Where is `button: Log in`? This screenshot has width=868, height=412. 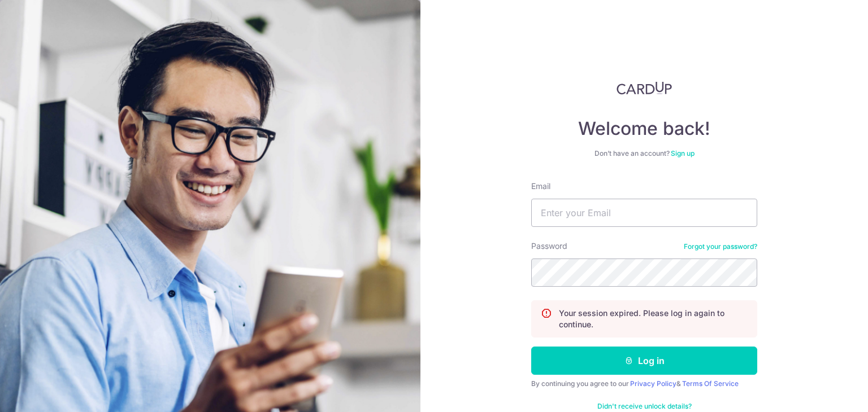
button: Log in is located at coordinates (645, 361).